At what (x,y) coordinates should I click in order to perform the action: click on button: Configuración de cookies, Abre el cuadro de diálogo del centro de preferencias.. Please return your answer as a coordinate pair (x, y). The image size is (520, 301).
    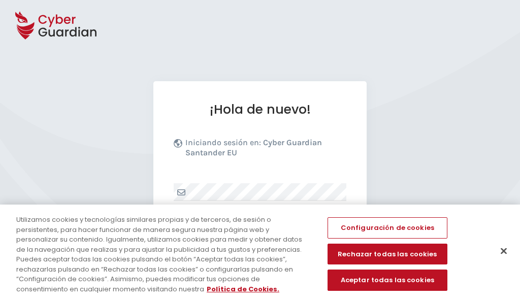
    Looking at the image, I should click on (387, 228).